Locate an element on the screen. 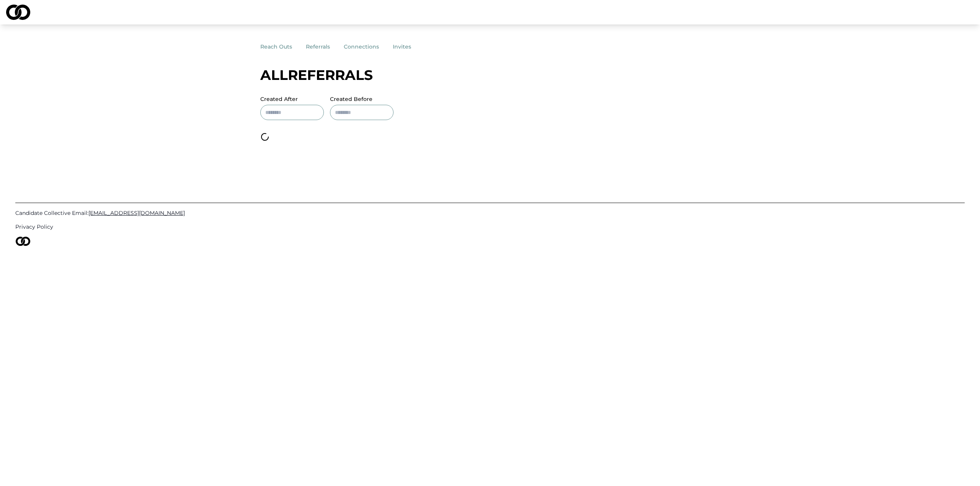 The image size is (980, 486). a: Privacy Policy is located at coordinates (490, 227).